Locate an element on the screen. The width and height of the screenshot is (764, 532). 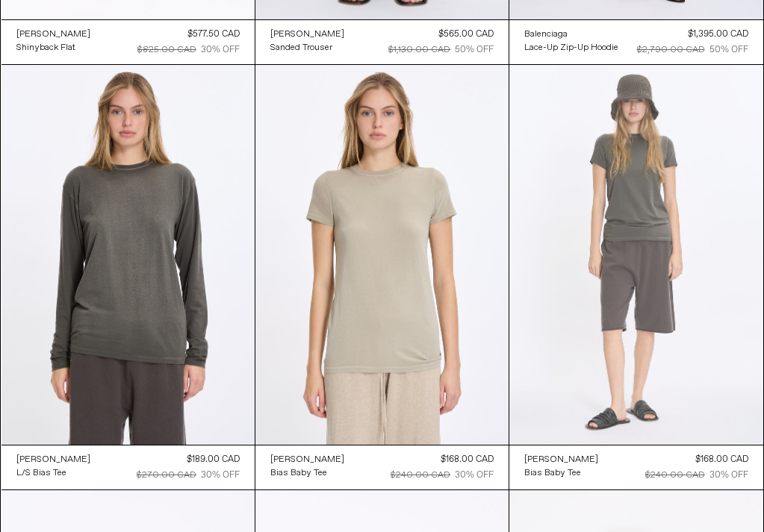
a: Shinyback Flat is located at coordinates (53, 47).